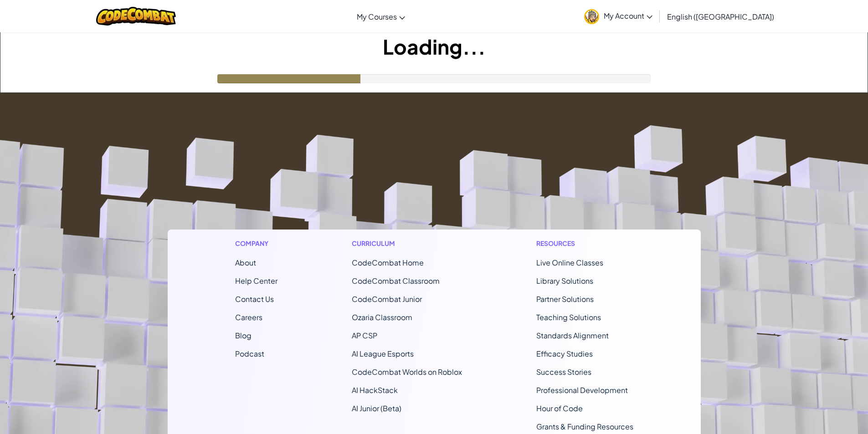 Image resolution: width=868 pixels, height=434 pixels. What do you see at coordinates (250, 353) in the screenshot?
I see `a: Podcast` at bounding box center [250, 353].